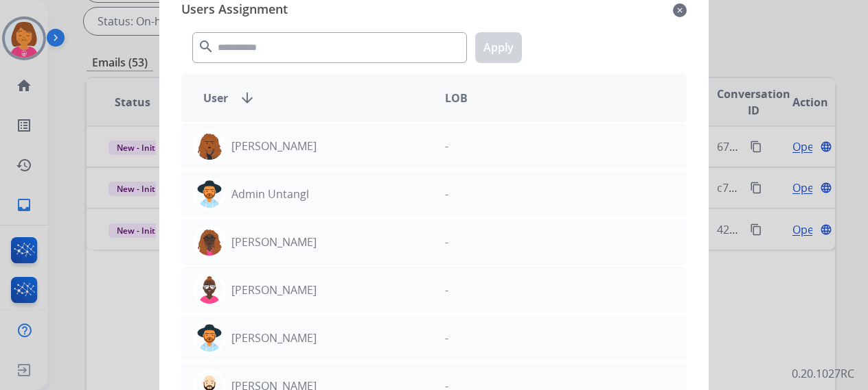  Describe the element at coordinates (679, 10) in the screenshot. I see `mat-icon: close` at that location.